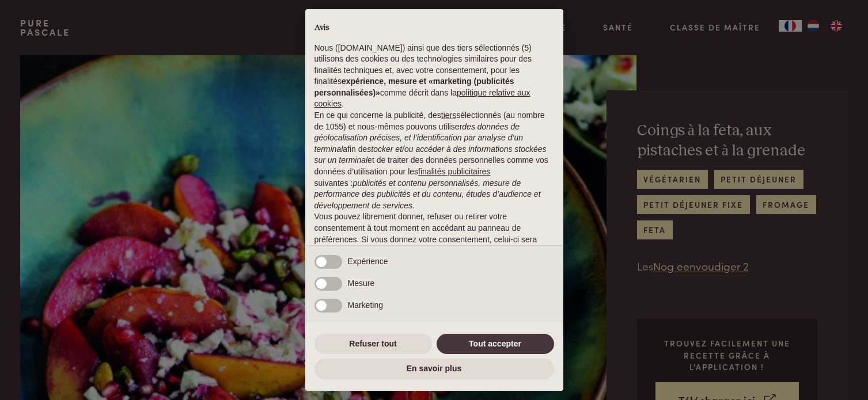 This screenshot has height=400, width=868. Describe the element at coordinates (361, 283) in the screenshot. I see `span: Mesure` at that location.